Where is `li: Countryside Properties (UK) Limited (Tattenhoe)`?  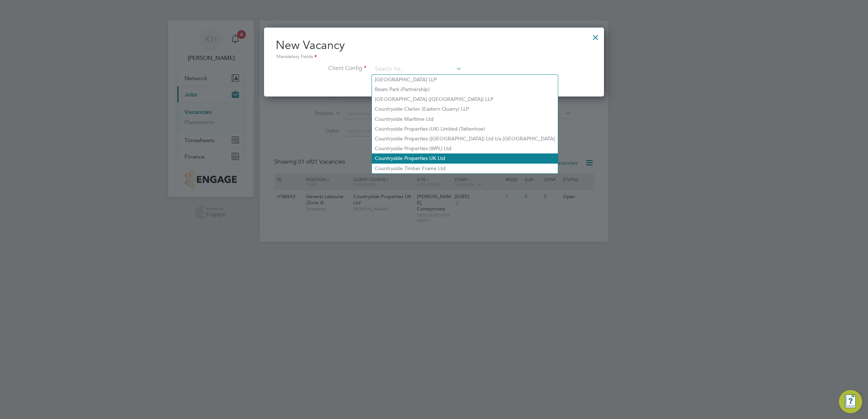
li: Countryside Properties (UK) Limited (Tattenhoe) is located at coordinates (465, 129).